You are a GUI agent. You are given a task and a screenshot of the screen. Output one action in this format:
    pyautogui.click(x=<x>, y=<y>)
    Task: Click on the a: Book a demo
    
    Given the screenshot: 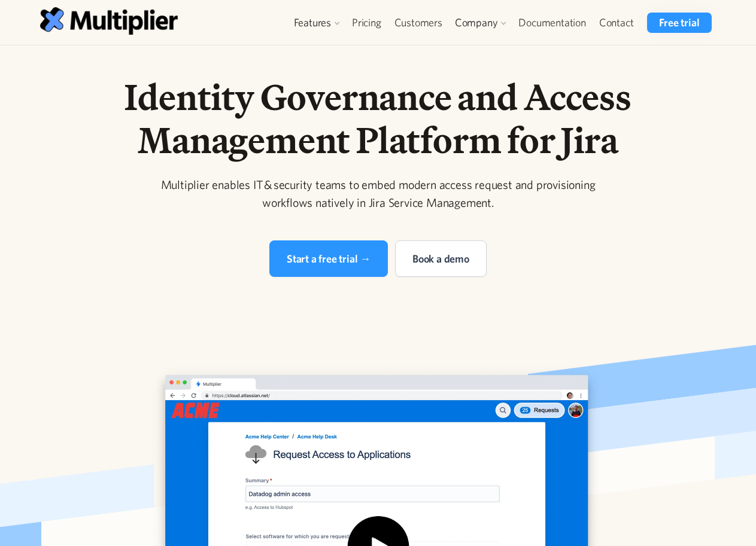 What is the action you would take?
    pyautogui.click(x=441, y=258)
    